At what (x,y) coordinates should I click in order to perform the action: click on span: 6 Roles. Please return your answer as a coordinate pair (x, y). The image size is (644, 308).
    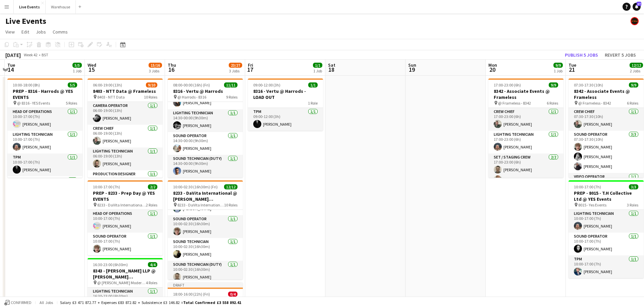
    Looking at the image, I should click on (552, 103).